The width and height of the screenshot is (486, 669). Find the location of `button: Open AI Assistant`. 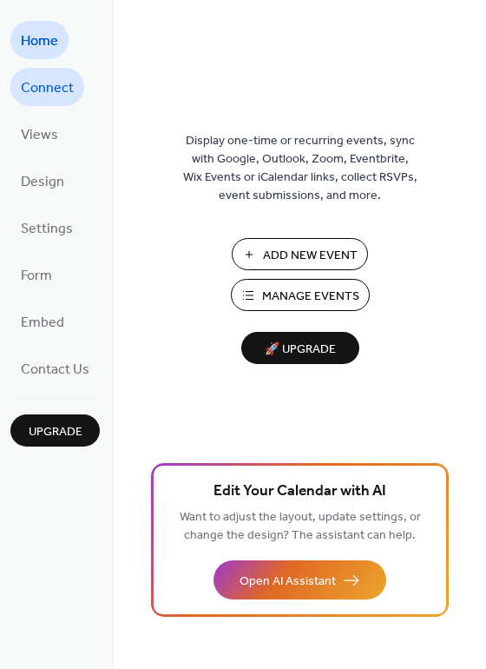

button: Open AI Assistant is located at coordinates (300, 579).